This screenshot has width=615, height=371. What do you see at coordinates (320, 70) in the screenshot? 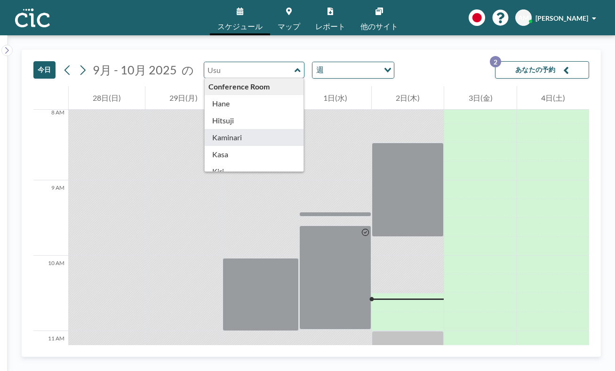
I see `span: 週` at bounding box center [320, 70].